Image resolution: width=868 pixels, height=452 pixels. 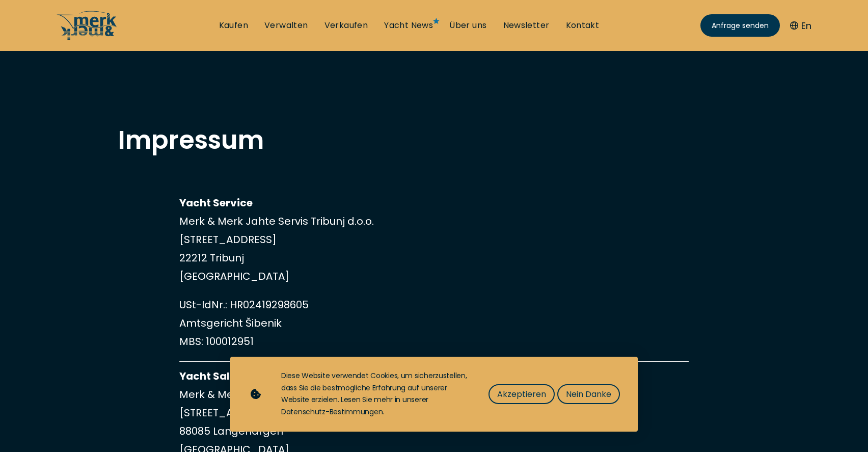 What do you see at coordinates (408, 25) in the screenshot?
I see `a: Yacht News` at bounding box center [408, 25].